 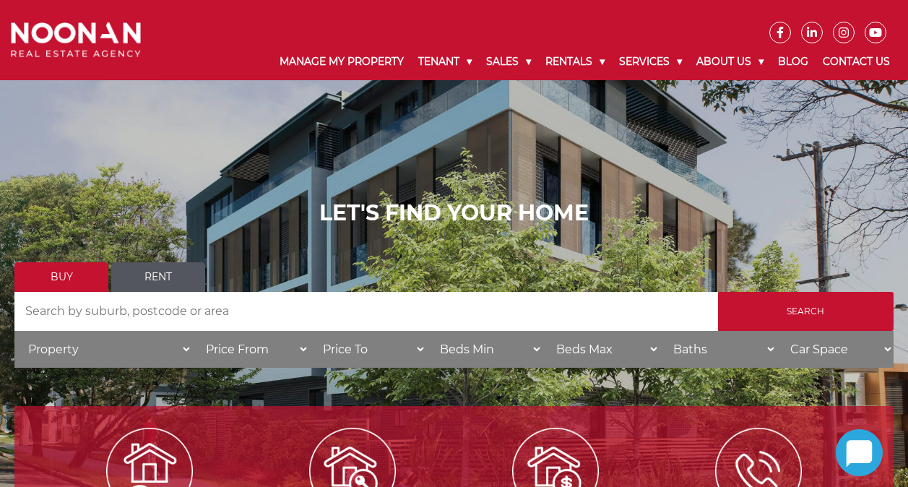 What do you see at coordinates (61, 277) in the screenshot?
I see `a: Buy` at bounding box center [61, 277].